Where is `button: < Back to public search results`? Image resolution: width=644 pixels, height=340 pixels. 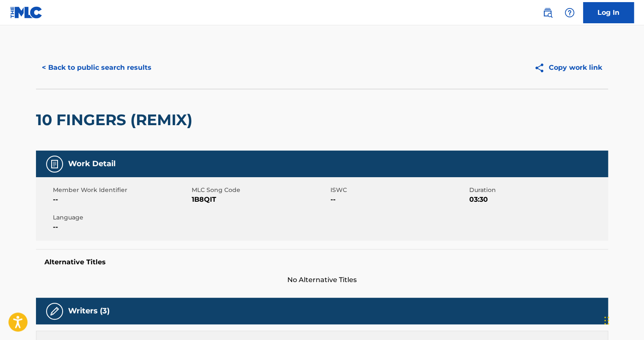 button: < Back to public search results is located at coordinates (96, 68).